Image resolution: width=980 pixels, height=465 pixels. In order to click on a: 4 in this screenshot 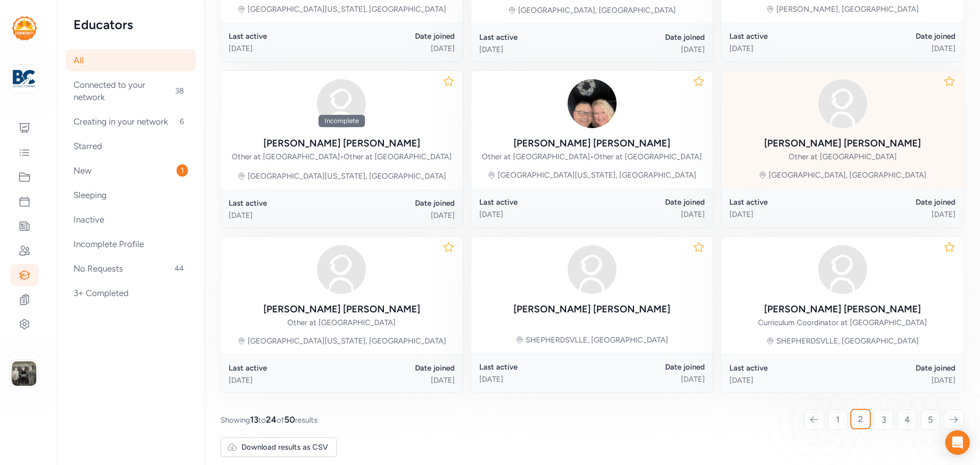, I will do `click(907, 420)`.